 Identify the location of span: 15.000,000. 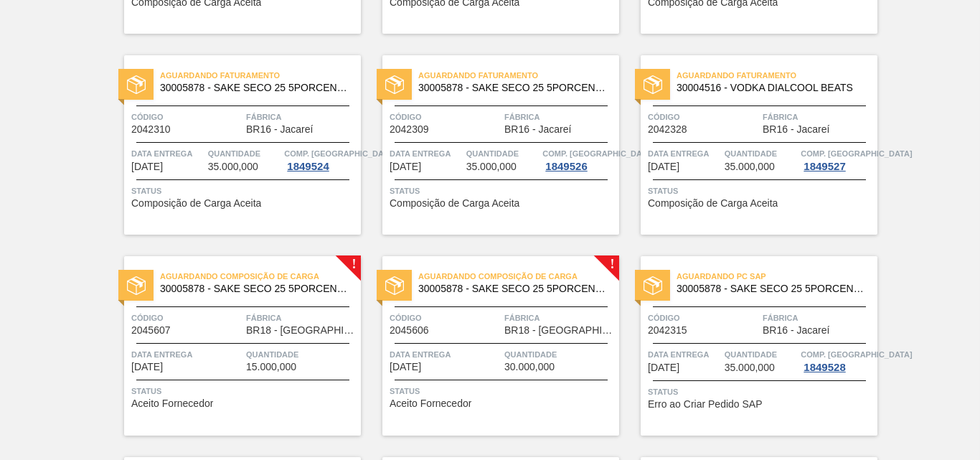
(271, 367).